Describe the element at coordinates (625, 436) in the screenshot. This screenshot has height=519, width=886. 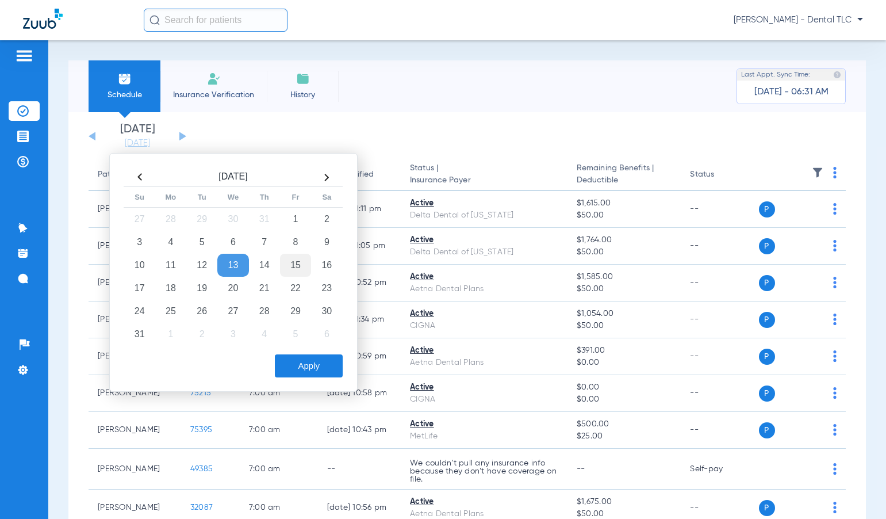
I see `span: $25.00` at that location.